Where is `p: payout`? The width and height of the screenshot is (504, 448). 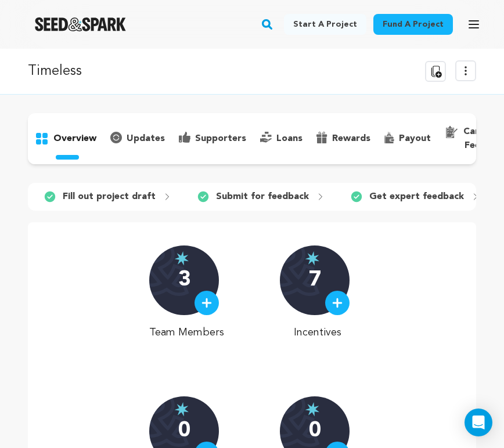 p: payout is located at coordinates (414, 138).